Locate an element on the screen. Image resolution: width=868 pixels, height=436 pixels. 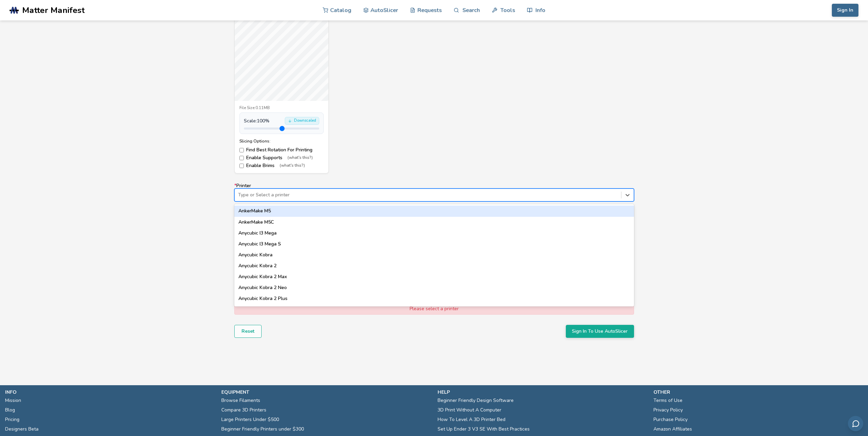
input: Find Best Rotation For Printing is located at coordinates (241, 150).